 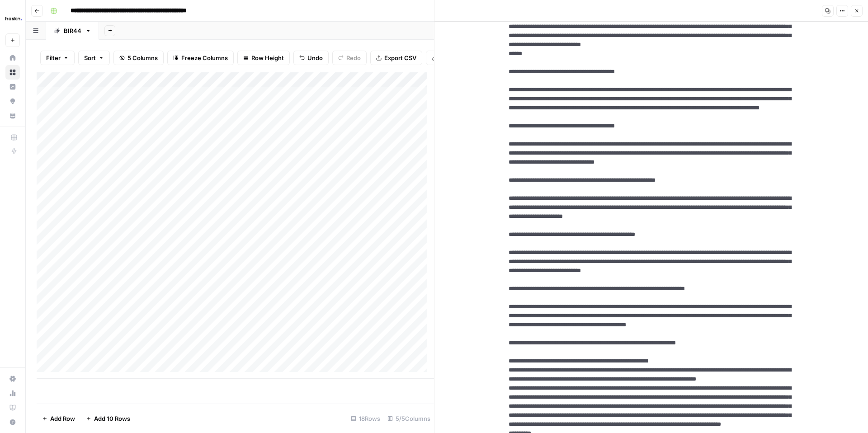 What do you see at coordinates (13, 408) in the screenshot?
I see `a: Learning Hub` at bounding box center [13, 408].